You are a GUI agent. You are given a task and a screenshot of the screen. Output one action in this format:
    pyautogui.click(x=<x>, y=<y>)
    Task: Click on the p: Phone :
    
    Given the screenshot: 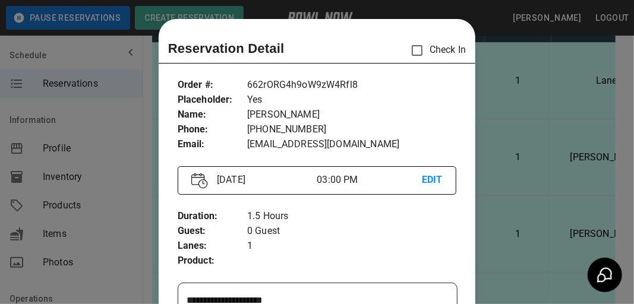 What is the action you would take?
    pyautogui.click(x=212, y=129)
    